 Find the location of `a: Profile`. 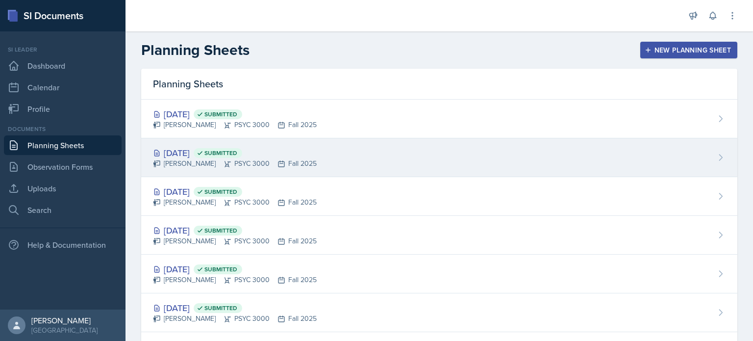

a: Profile is located at coordinates (63, 109).